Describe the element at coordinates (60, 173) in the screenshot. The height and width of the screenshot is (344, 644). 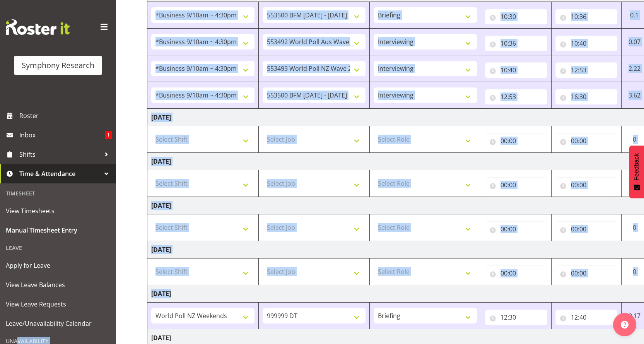
I see `span: Time & Attendance` at that location.